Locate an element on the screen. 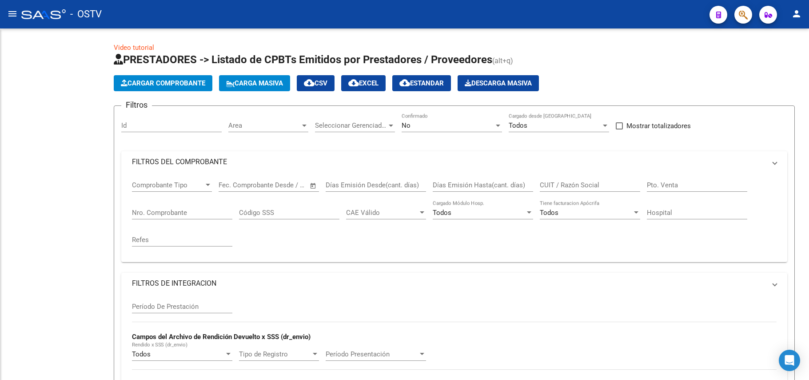  span: EXCEL is located at coordinates (364, 83).